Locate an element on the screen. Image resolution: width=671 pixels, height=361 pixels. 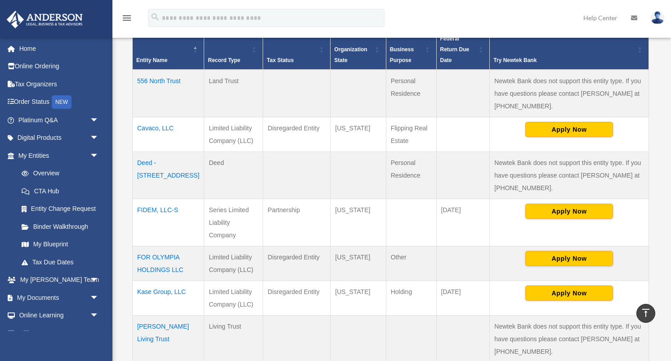
td: FOR OLYMPIA HOLDINGS LLC is located at coordinates (168, 263).